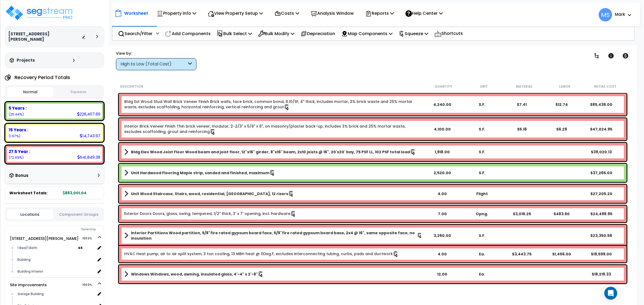 The width and height of the screenshot is (644, 305). Describe the element at coordinates (19, 151) in the screenshot. I see `b: 27.5 Year :` at that location.